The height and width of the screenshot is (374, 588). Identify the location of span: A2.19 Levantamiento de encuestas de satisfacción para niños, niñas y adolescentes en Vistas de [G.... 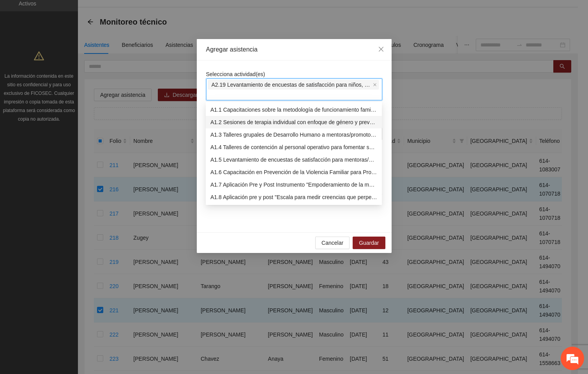
(292, 85).